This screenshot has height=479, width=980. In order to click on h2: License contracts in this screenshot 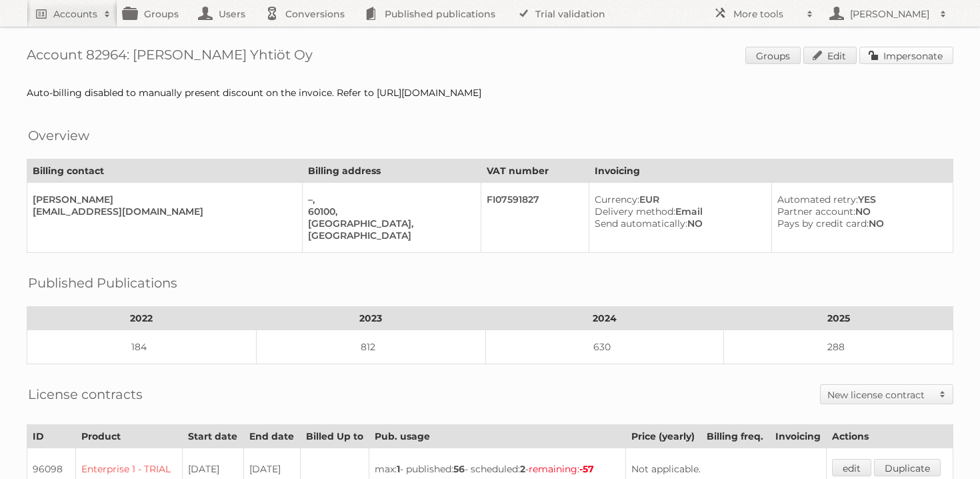, I will do `click(85, 394)`.